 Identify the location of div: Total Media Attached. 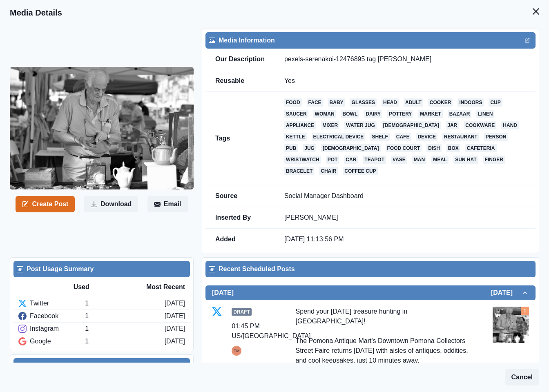
(525, 311).